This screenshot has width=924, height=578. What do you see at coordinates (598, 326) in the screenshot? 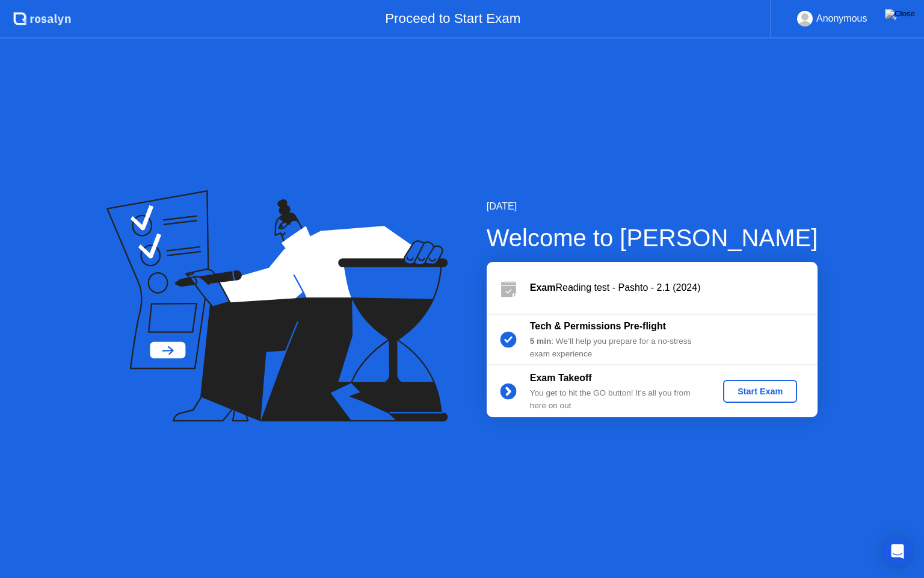
I see `b: Tech & Permissions Pre-flight` at bounding box center [598, 326].